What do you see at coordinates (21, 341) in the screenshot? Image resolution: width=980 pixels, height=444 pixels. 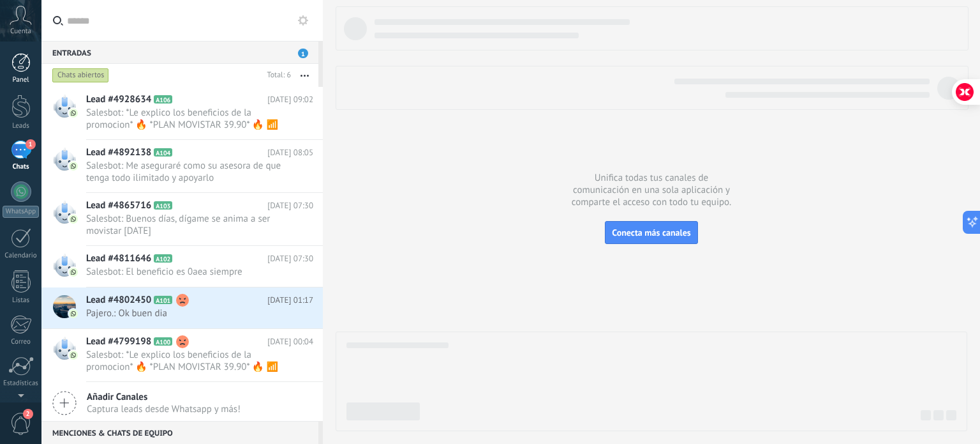 I see `div: Correo` at bounding box center [21, 341].